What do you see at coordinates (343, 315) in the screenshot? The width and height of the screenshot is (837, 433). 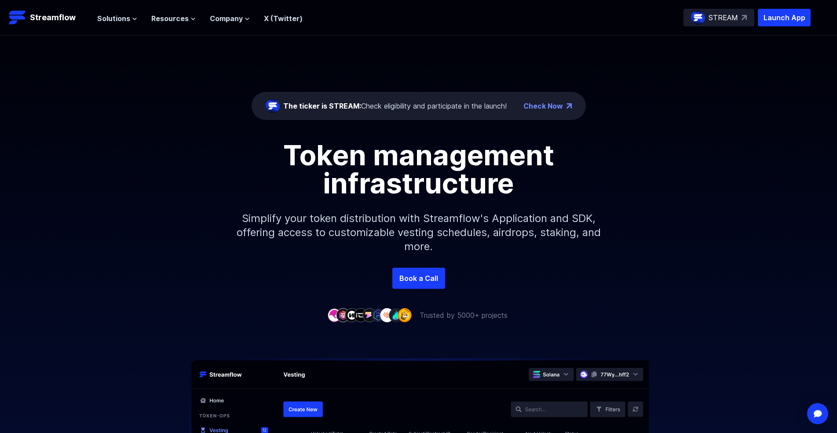 I see `img: company-2` at bounding box center [343, 315].